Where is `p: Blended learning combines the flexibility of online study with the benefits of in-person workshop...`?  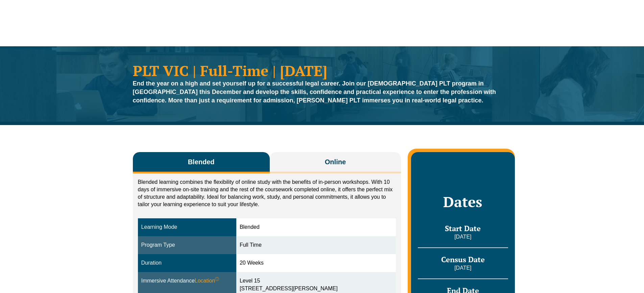 p: Blended learning combines the flexibility of online study with the benefits of in-person workshop... is located at coordinates (267, 193).